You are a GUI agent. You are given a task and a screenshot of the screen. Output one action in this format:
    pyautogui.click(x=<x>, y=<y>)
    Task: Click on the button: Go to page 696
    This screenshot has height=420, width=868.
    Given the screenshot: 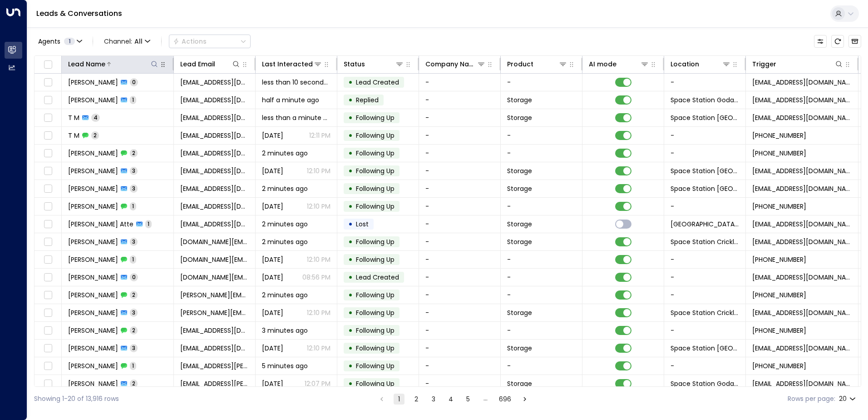 What is the action you would take?
    pyautogui.click(x=505, y=399)
    